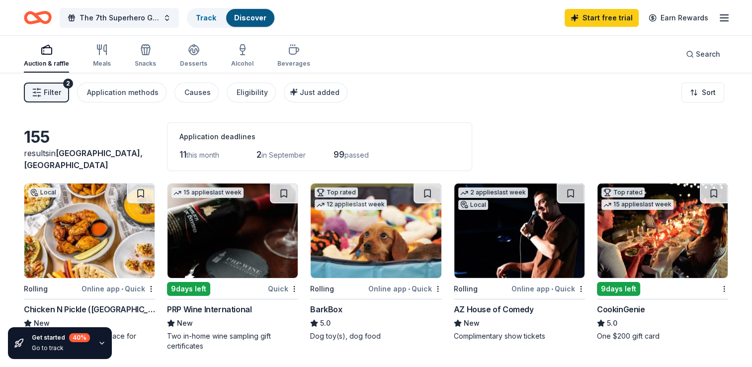 The width and height of the screenshot is (752, 367). What do you see at coordinates (123, 92) in the screenshot?
I see `div: Application methods` at bounding box center [123, 92].